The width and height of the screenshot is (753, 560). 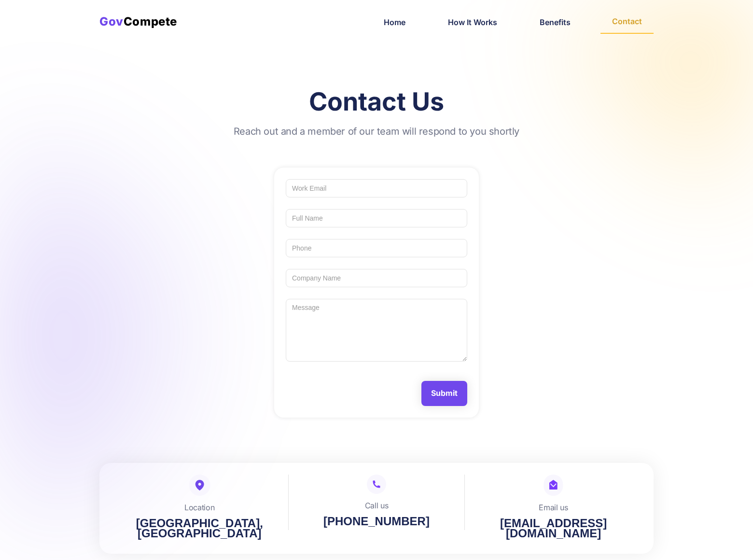 I want to click on input: Phone, so click(x=376, y=248).